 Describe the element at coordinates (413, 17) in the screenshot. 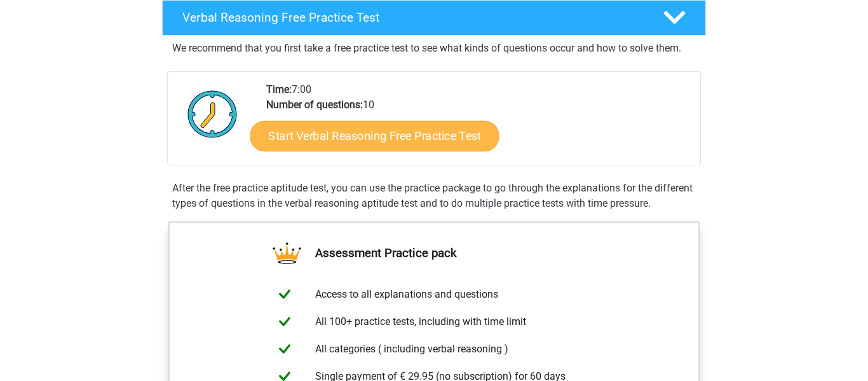

I see `h4: Verbal Reasoning Free Practice Test` at that location.